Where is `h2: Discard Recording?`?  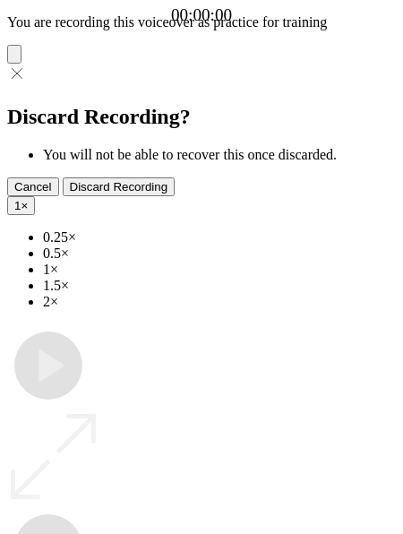
h2: Discard Recording? is located at coordinates (201, 116).